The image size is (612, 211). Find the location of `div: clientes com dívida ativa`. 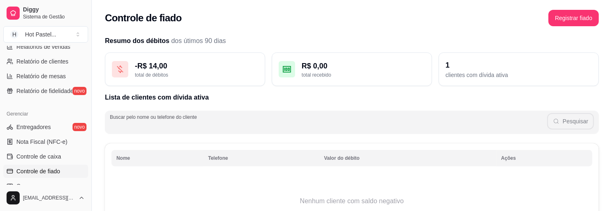

div: clientes com dívida ativa is located at coordinates (518, 75).